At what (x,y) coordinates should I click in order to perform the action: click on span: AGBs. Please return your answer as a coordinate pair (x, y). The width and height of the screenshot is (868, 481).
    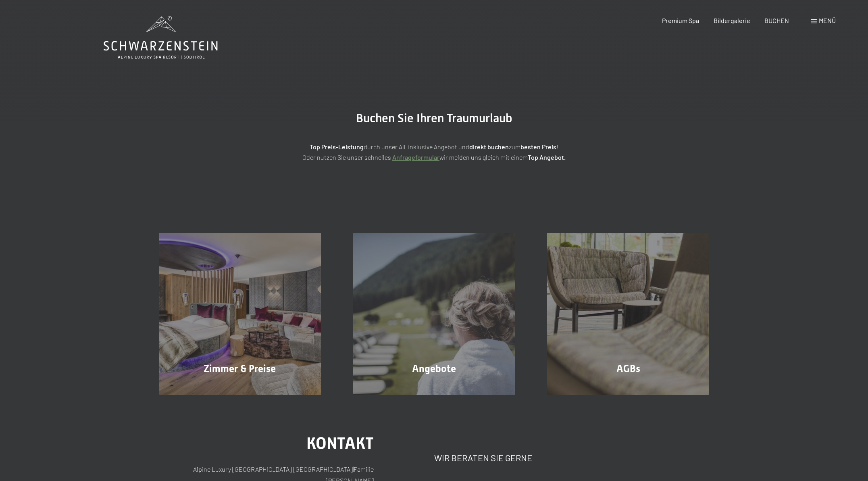
    Looking at the image, I should click on (628, 368).